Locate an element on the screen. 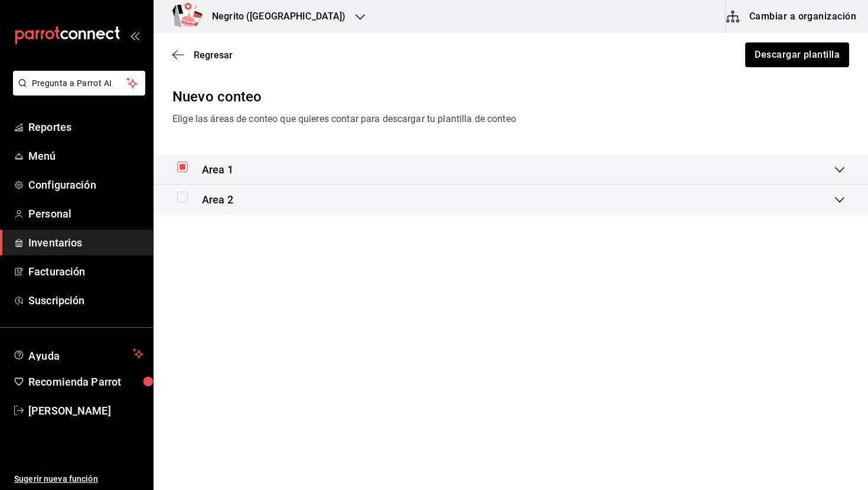 This screenshot has width=868, height=490. a: Pregunta a Parrot AI is located at coordinates (77, 92).